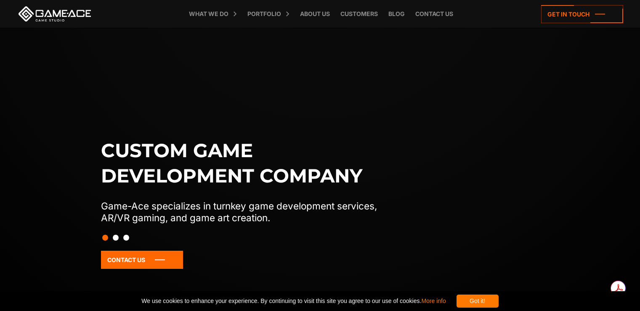 The height and width of the screenshot is (311, 640). What do you see at coordinates (478, 300) in the screenshot?
I see `div: Got it!` at bounding box center [478, 300].